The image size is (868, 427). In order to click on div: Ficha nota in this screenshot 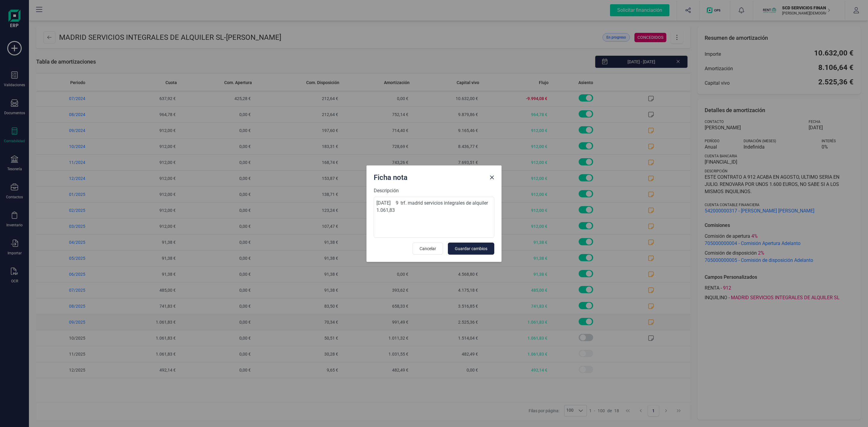, I will do `click(429, 177)`.